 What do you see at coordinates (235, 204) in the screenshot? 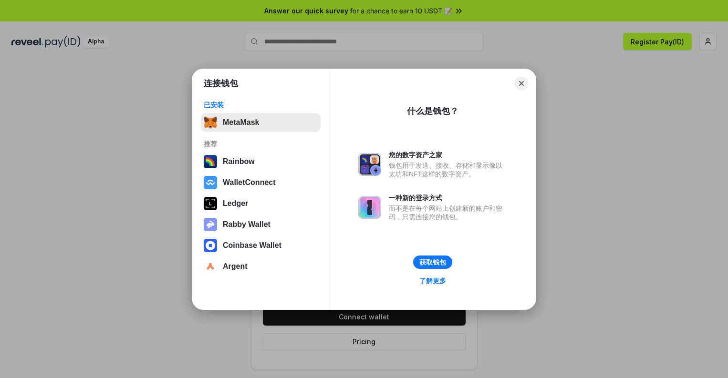
I see `div: Ledger` at bounding box center [235, 204].